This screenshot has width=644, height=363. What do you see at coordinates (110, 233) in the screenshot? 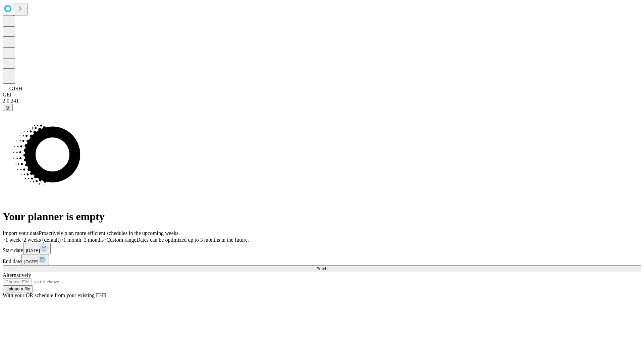
I see `span: Proactively plan more efficient schedules in the upcoming weeks.` at bounding box center [110, 233].